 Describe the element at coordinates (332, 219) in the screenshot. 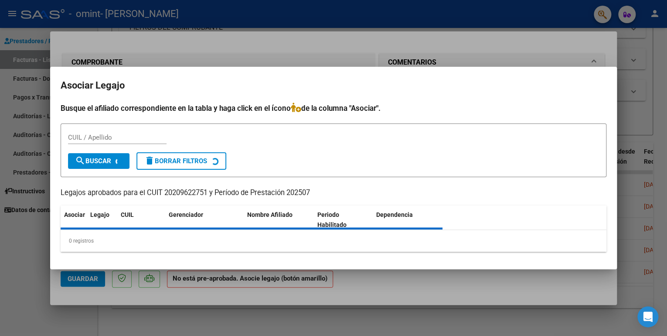

I see `span: Periodo Habilitado` at that location.